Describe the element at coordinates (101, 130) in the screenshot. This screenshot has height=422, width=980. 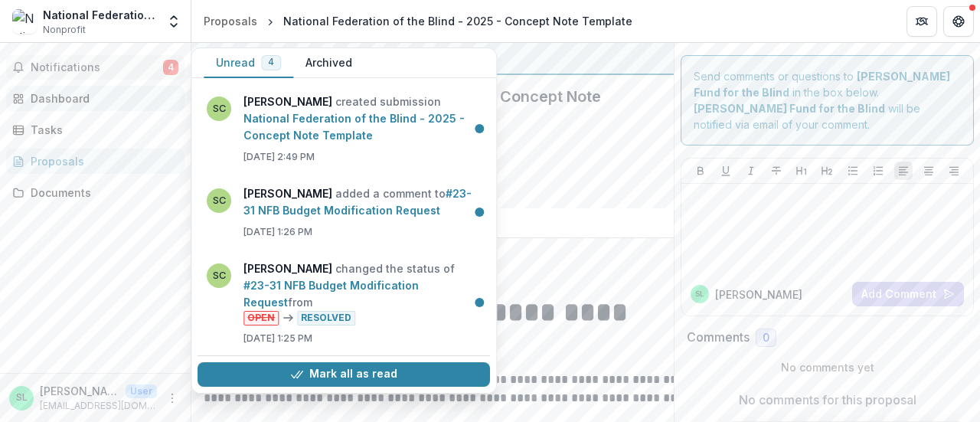
I see `div: Tasks` at that location.